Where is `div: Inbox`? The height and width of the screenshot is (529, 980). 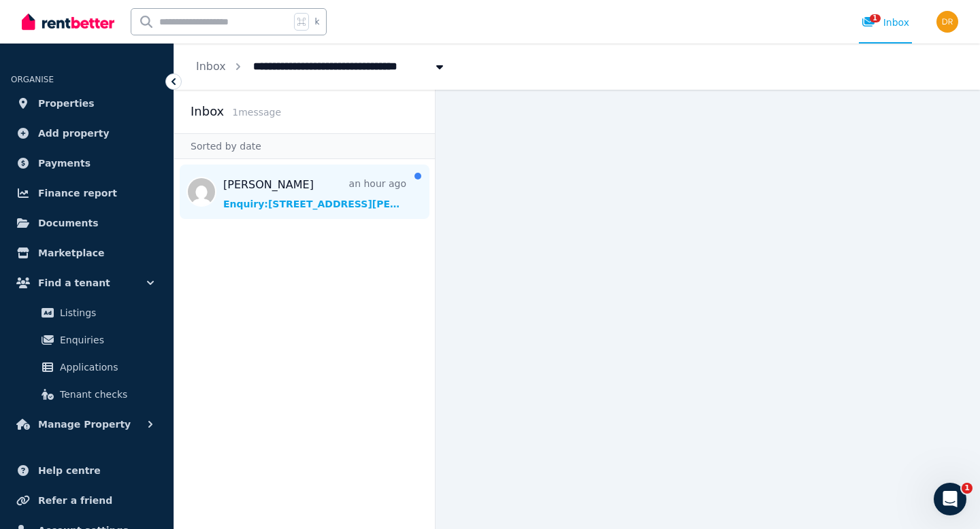 div: Inbox is located at coordinates (886, 23).